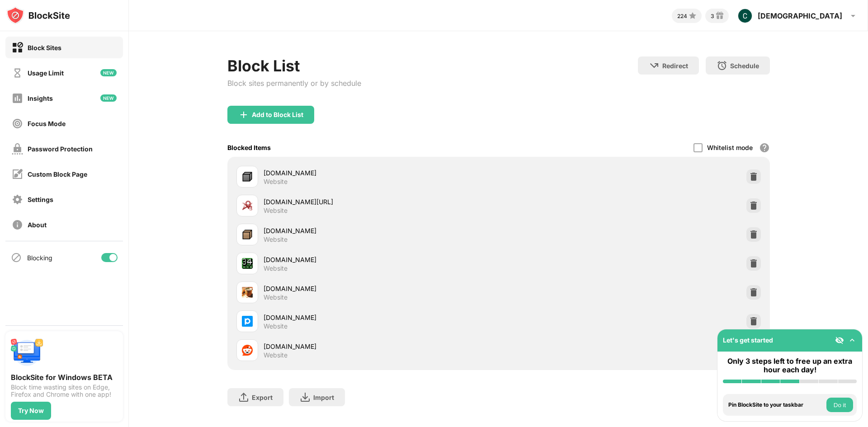  I want to click on div: Whitelist mode, so click(730, 147).